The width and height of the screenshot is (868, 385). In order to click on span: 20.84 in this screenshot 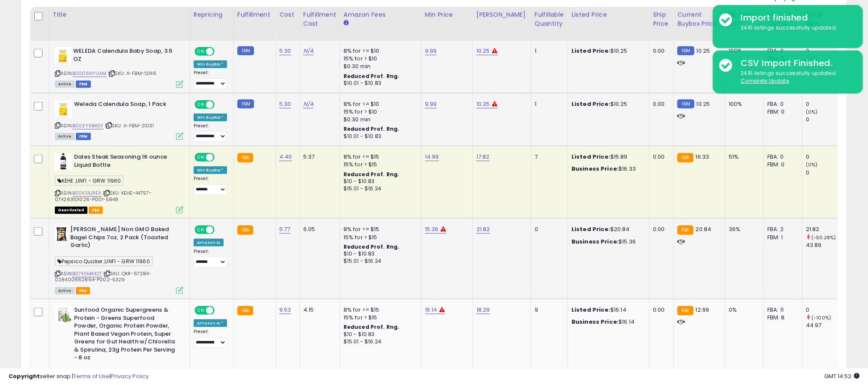, I will do `click(703, 229)`.